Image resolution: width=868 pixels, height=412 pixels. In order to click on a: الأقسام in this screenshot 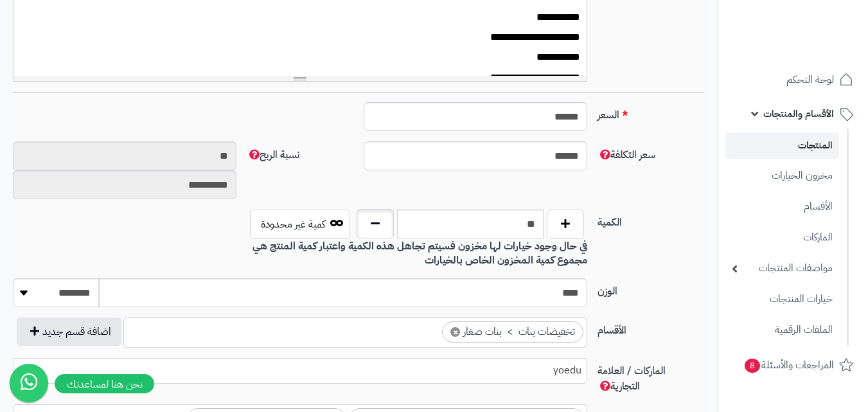, I will do `click(782, 206)`.